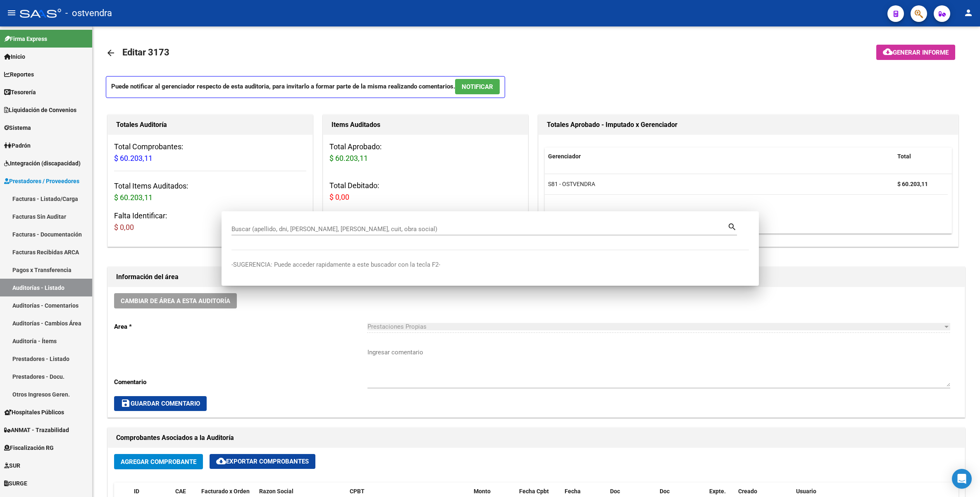 The width and height of the screenshot is (980, 497). What do you see at coordinates (89, 13) in the screenshot?
I see `span: - ostvendra` at bounding box center [89, 13].